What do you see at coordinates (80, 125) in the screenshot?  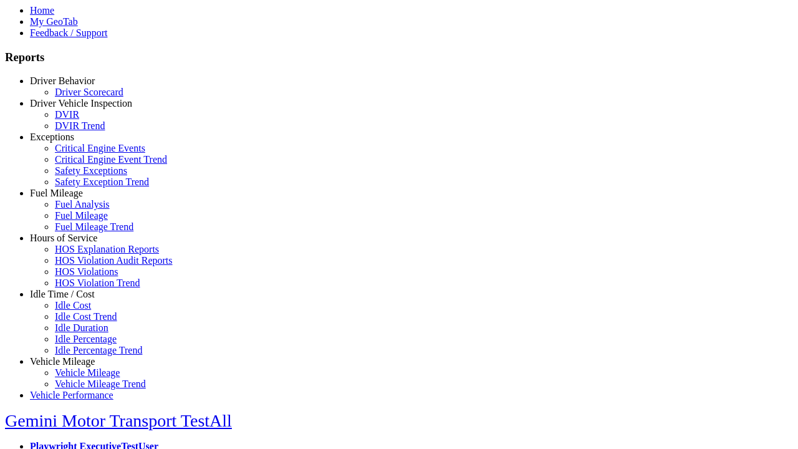 I see `a: DVIR Trend` at bounding box center [80, 125].